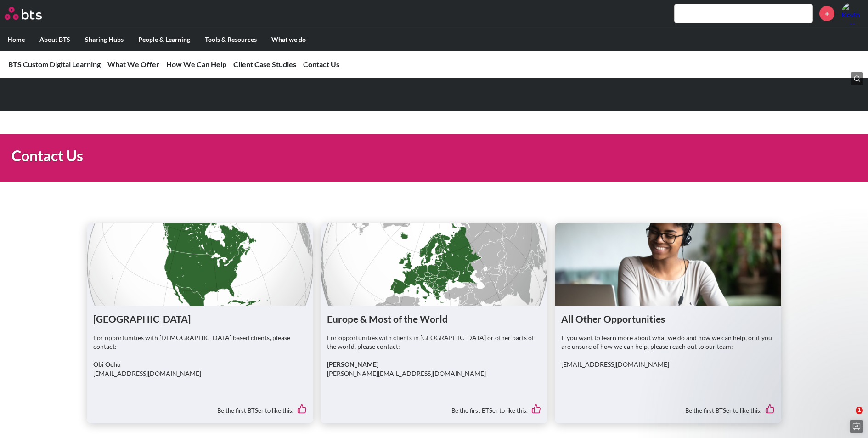  What do you see at coordinates (32, 13) in the screenshot?
I see `a: Go home` at bounding box center [32, 13].